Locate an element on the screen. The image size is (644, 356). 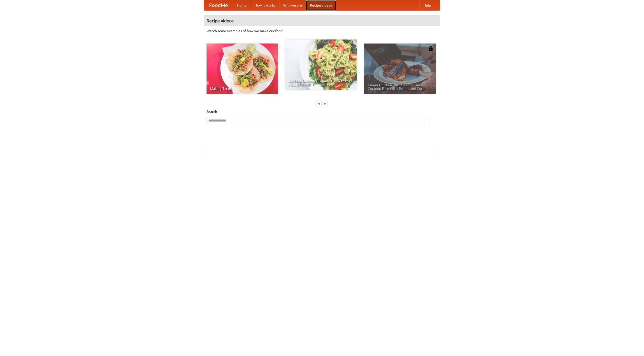
span: An Easy, Summery Tomato Pasta That's Ready for Fall is located at coordinates (321, 83).